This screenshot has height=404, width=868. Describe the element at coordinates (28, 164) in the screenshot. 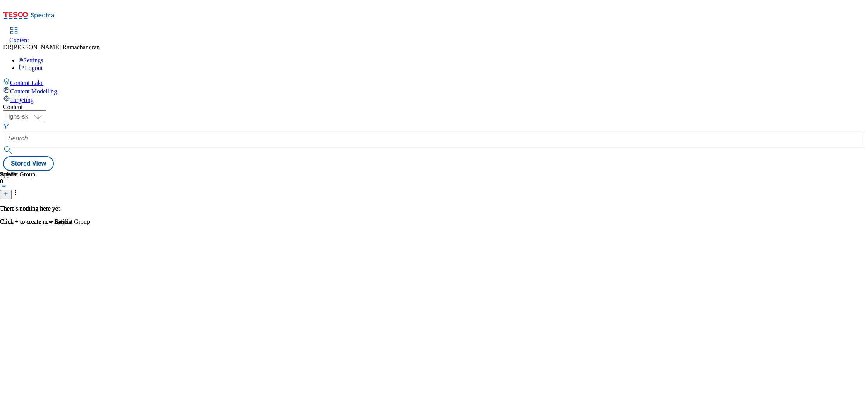

I see `button: Stored View` at that location.